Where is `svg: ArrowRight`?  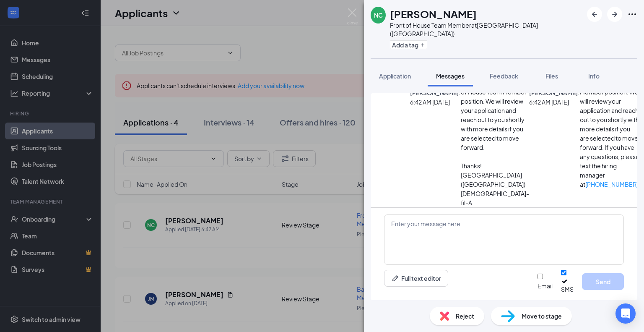 svg: ArrowRight is located at coordinates (614, 14).